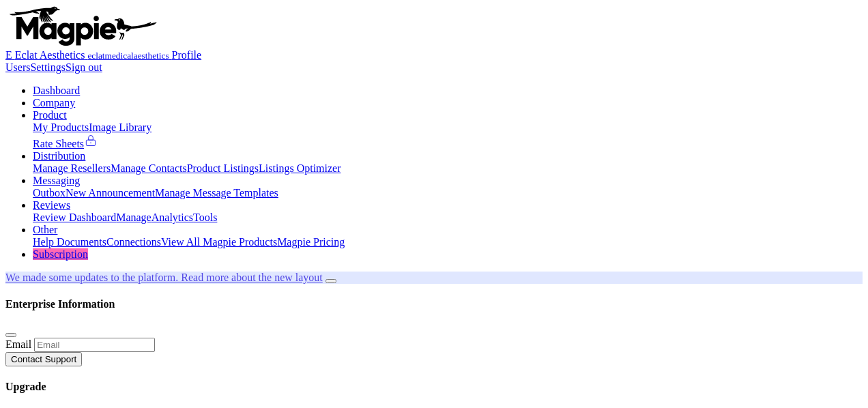 This screenshot has height=408, width=868. What do you see at coordinates (89, 55) in the screenshot?
I see `a: E Eclat Aesthetics eclatmedicalaesthetics` at bounding box center [89, 55].